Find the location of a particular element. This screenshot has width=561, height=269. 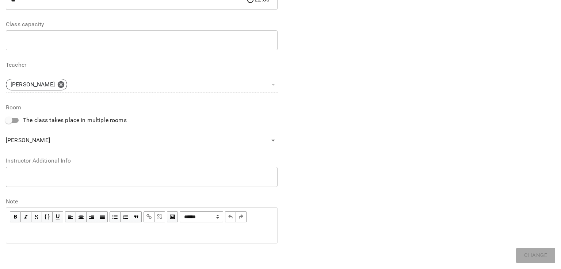

button: Align Right is located at coordinates (92, 217).